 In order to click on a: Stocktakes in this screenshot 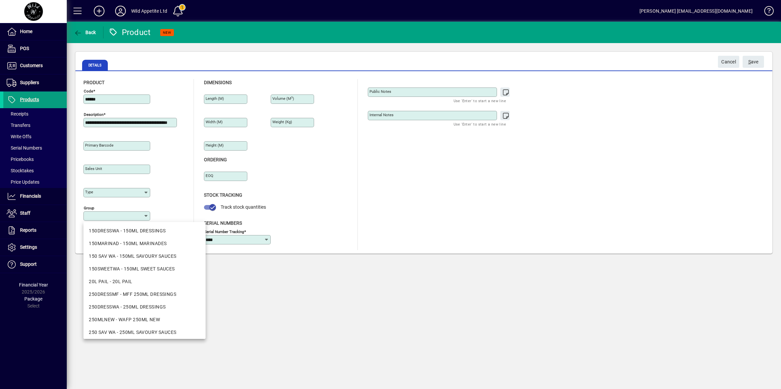, I will do `click(35, 171)`.